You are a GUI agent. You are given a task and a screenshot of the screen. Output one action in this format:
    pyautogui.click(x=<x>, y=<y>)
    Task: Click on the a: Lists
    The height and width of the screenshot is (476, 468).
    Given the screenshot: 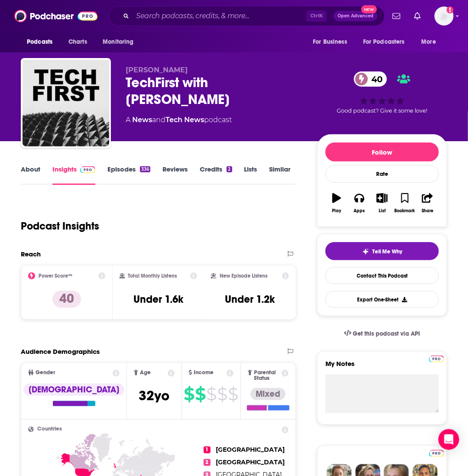 What is the action you would take?
    pyautogui.click(x=251, y=175)
    